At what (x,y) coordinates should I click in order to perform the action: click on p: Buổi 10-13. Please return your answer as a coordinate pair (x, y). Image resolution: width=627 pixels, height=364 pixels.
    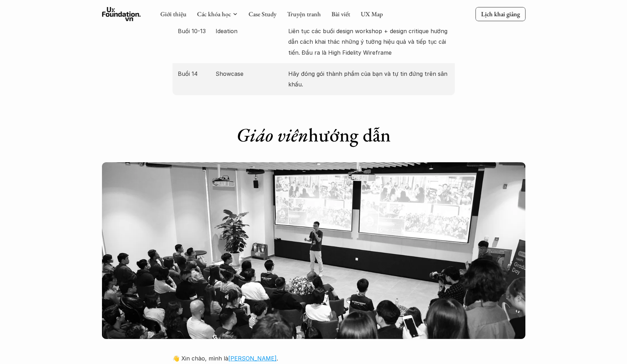
    Looking at the image, I should click on (195, 31).